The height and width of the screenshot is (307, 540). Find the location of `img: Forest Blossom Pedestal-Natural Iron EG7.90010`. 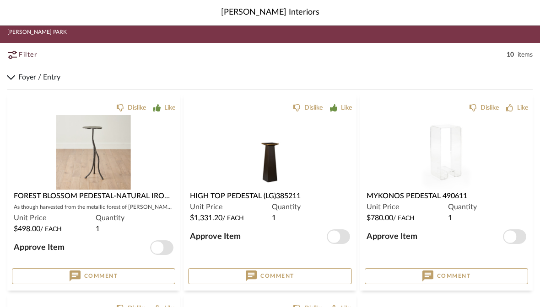

img: Forest Blossom Pedestal-Natural Iron EG7.90010 is located at coordinates (93, 152).